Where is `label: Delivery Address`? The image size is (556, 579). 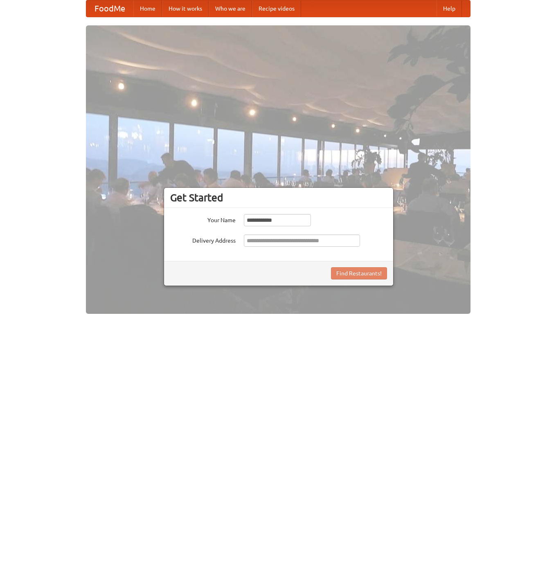
label: Delivery Address is located at coordinates (203, 239).